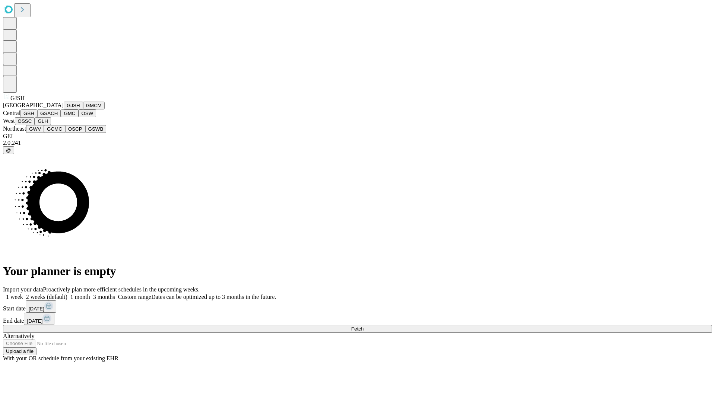  I want to click on span: GJSH, so click(17, 98).